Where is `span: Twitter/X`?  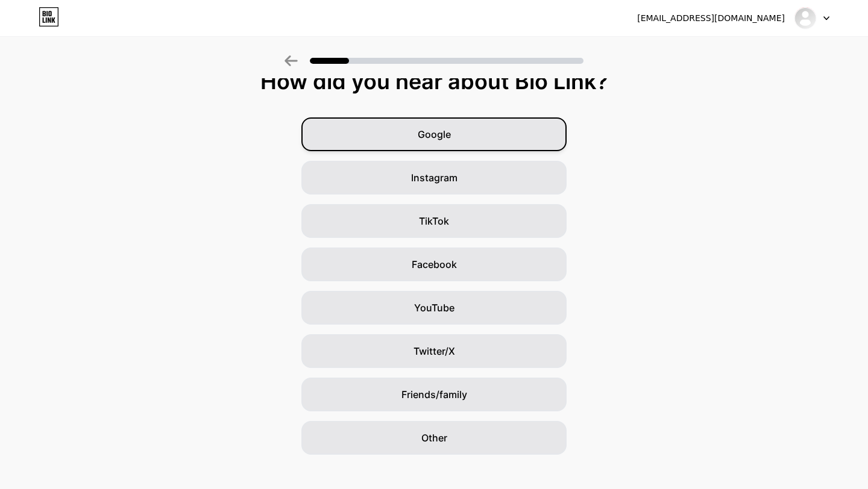 span: Twitter/X is located at coordinates (434, 351).